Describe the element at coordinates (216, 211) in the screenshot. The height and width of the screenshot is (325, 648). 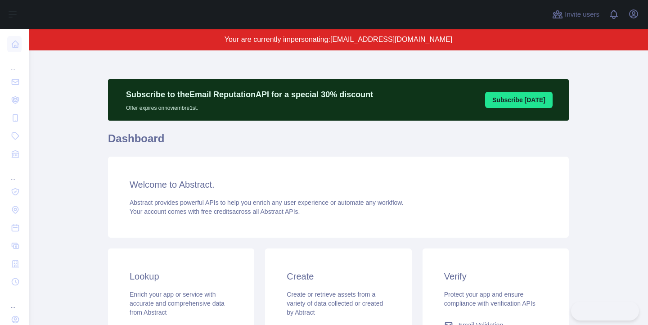
I see `span: free credits` at that location.